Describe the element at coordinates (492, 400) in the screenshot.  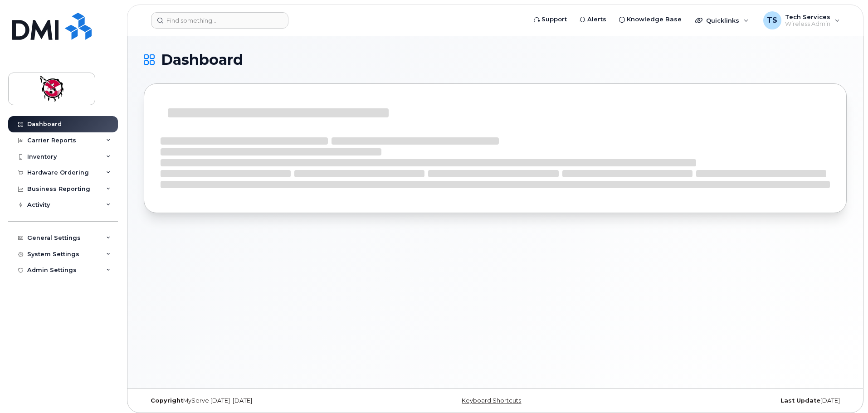
I see `a: Keyboard Shortcuts` at that location.